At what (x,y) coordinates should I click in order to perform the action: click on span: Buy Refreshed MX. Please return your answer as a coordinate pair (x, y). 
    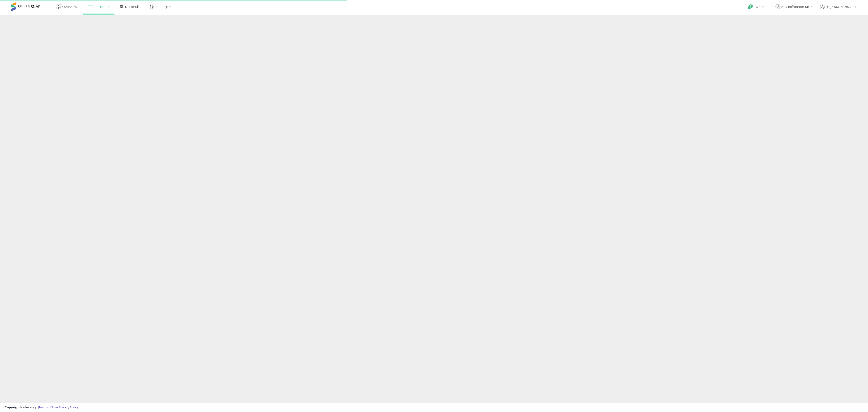
    Looking at the image, I should click on (796, 7).